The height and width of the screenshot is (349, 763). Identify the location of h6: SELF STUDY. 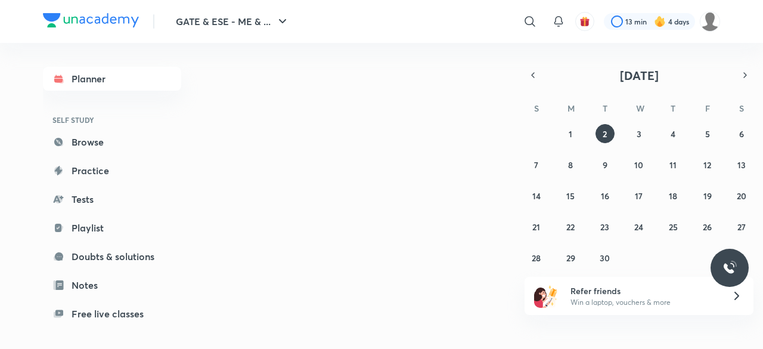
(112, 120).